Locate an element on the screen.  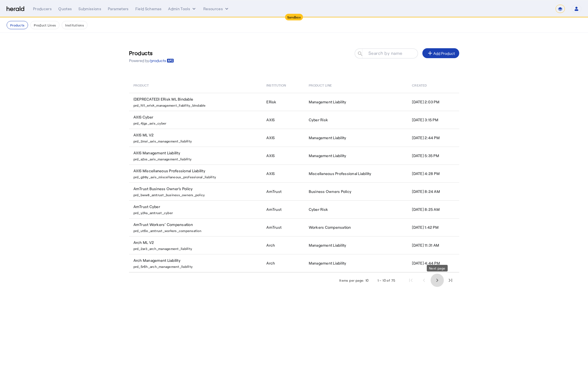
td: AmTrust Workers’ Compensation is located at coordinates (196, 227).